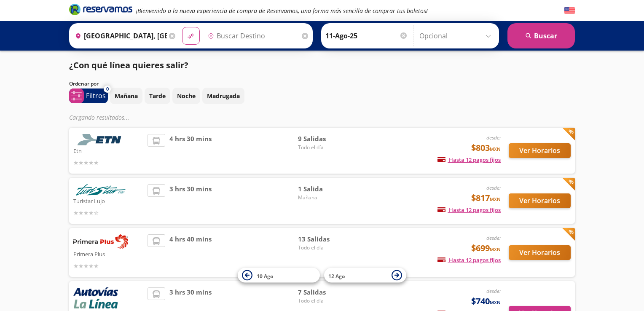 This screenshot has height=311, width=644. Describe the element at coordinates (158, 95) in the screenshot. I see `p: Tarde` at that location.